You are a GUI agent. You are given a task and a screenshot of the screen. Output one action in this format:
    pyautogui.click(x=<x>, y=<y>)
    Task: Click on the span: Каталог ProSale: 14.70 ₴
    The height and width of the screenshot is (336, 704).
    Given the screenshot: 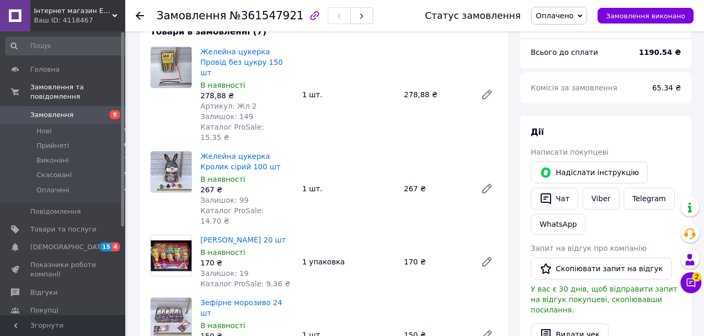 What is the action you would take?
    pyautogui.click(x=232, y=216)
    